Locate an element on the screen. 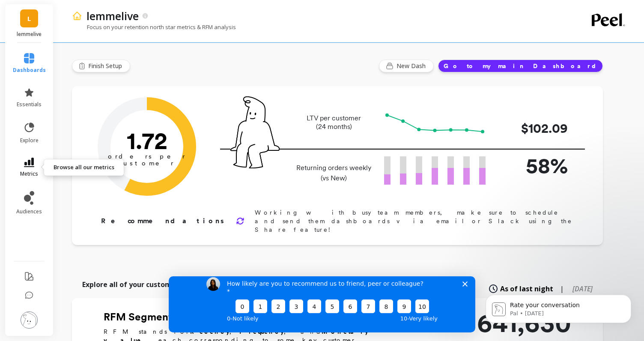  button: 6 is located at coordinates (182, 30).